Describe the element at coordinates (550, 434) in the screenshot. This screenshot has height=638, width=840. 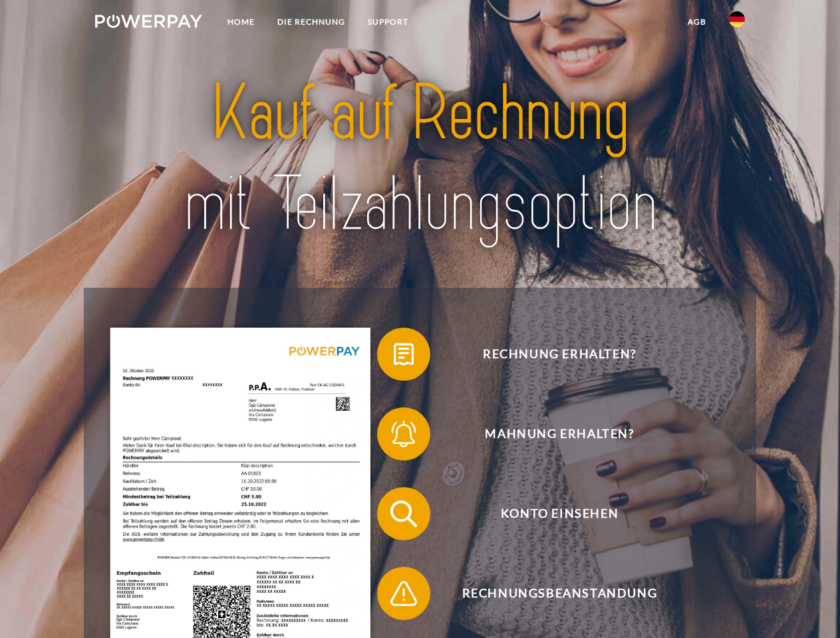
I see `button: Mahnung erhalten?` at that location.